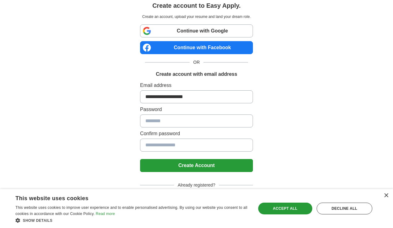 The width and height of the screenshot is (393, 228). What do you see at coordinates (197, 6) in the screenshot?
I see `h1: Create account to Easy Apply.` at bounding box center [197, 6].